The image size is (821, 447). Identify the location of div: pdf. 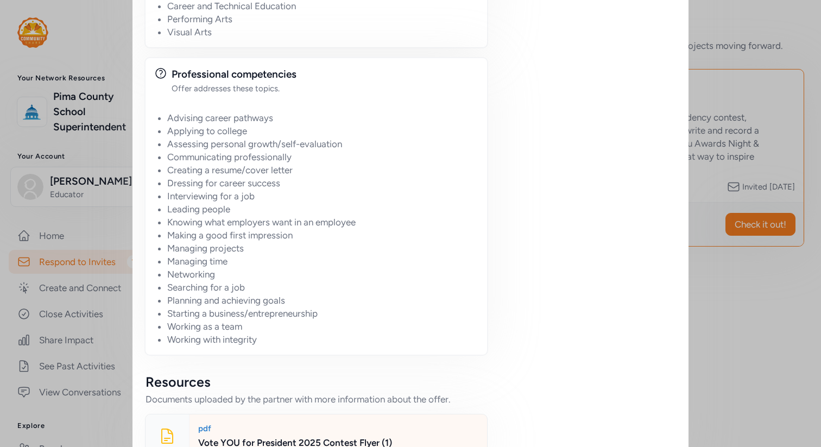
(338, 429).